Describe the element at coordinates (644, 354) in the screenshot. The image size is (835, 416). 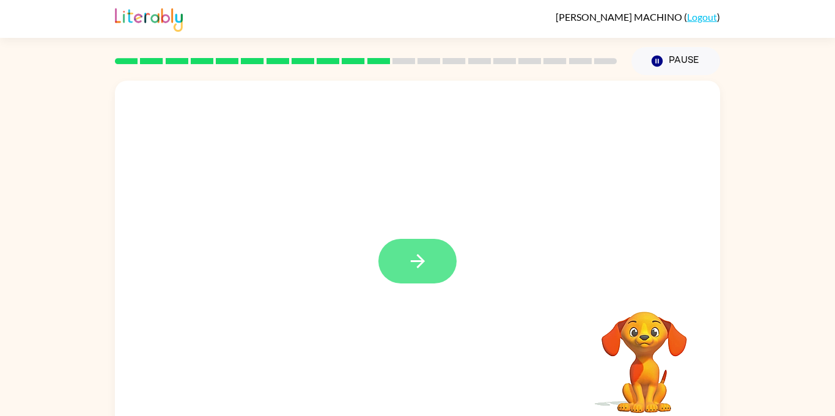
I see `video: Your browser must support playing .mp4 files to use Literably. Please try using another browser.` at that location.